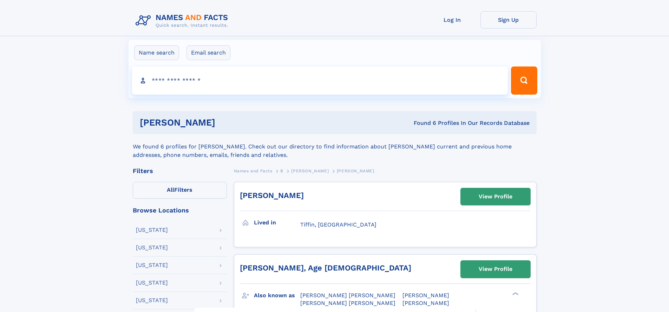  What do you see at coordinates (277, 295) in the screenshot?
I see `h3: Also known as` at bounding box center [277, 295].